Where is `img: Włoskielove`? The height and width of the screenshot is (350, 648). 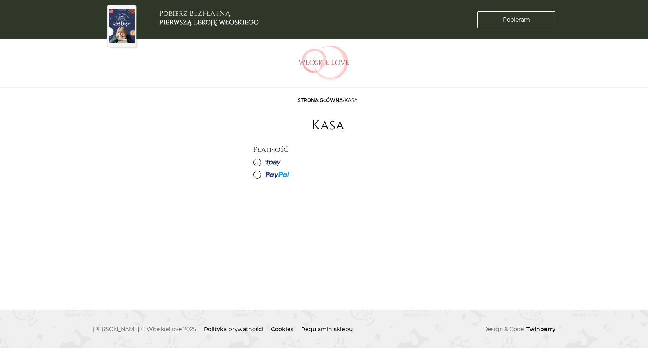
img: Włoskielove is located at coordinates (324, 63).